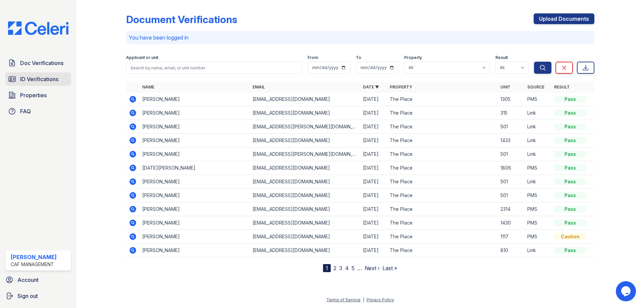 This screenshot has height=308, width=644. Describe the element at coordinates (214, 67) in the screenshot. I see `input: Search by name, email, or unit number` at that location.